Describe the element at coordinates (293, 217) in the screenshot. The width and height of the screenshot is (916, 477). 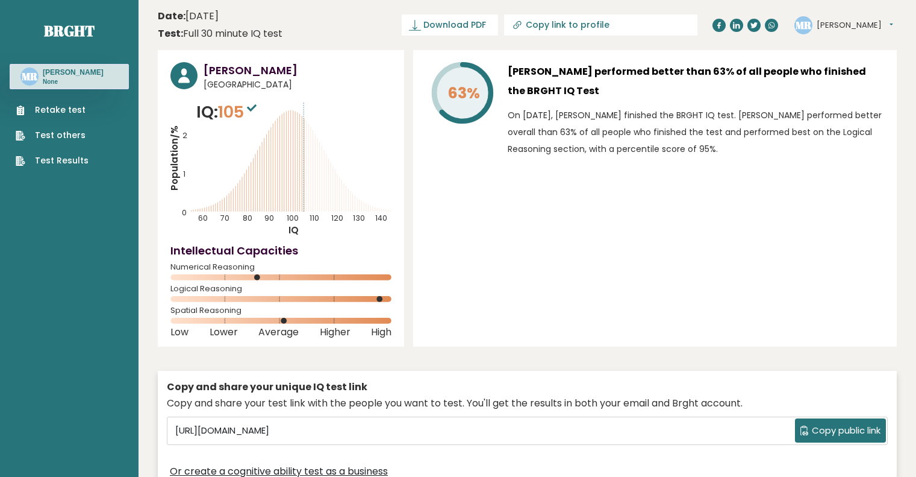
I see `tspan: 100` at that location.